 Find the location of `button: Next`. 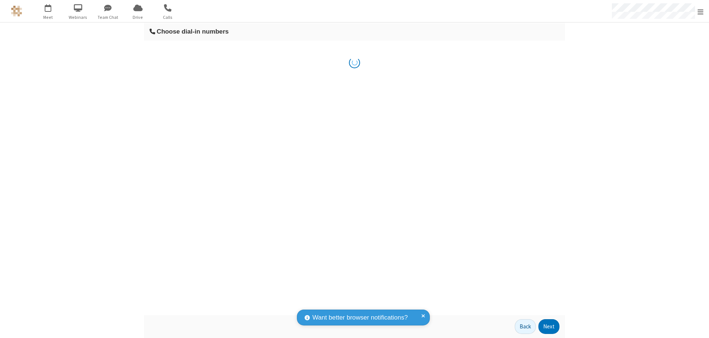

button: Next is located at coordinates (549, 327).